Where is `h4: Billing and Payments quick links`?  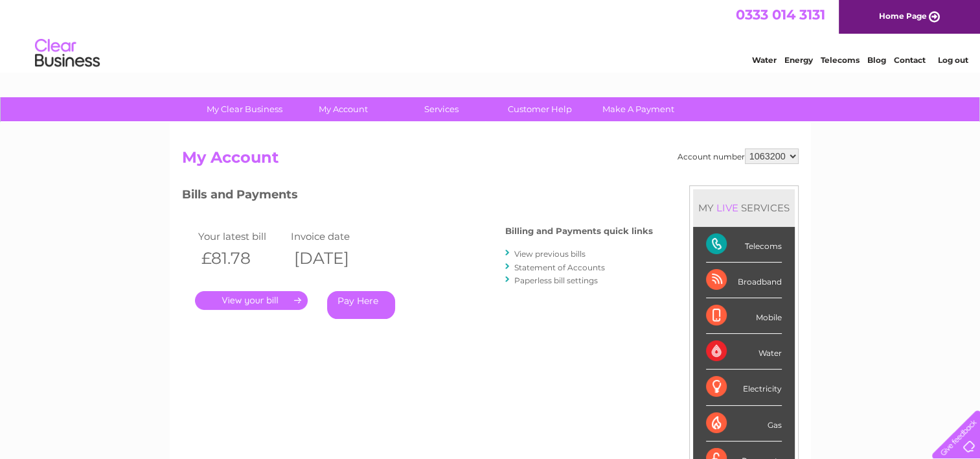
h4: Billing and Payments quick links is located at coordinates (580, 231).